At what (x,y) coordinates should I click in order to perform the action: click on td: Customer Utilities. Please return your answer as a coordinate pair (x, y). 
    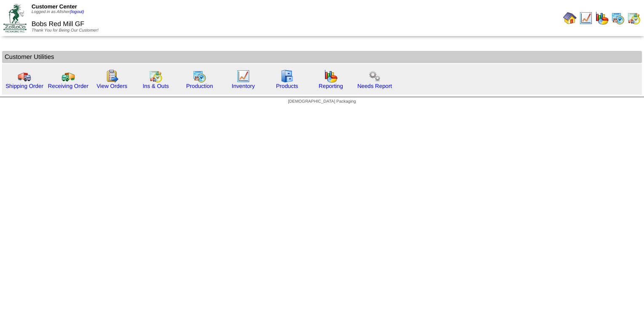
    Looking at the image, I should click on (322, 57).